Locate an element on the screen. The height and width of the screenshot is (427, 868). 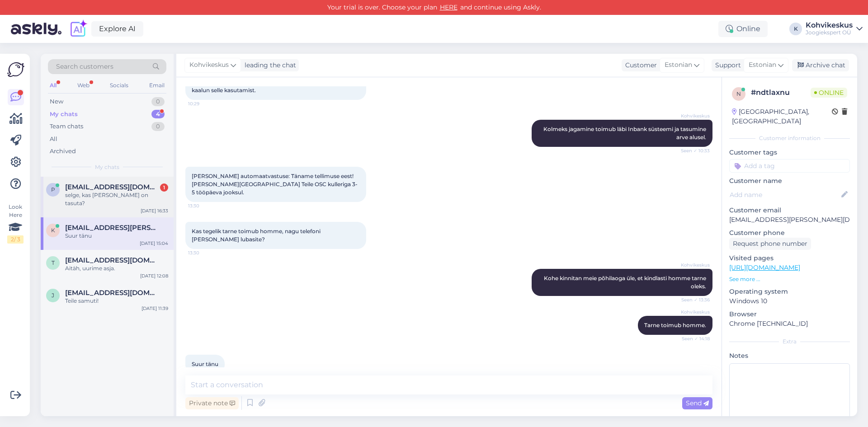
span: n is located at coordinates (738, 93).